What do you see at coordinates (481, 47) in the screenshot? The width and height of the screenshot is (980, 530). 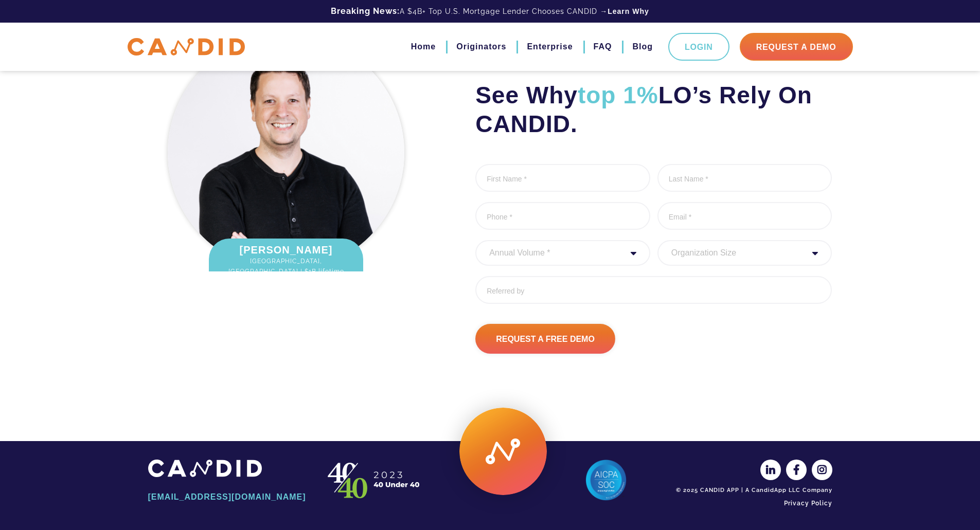 I see `a: Originators` at bounding box center [481, 47].